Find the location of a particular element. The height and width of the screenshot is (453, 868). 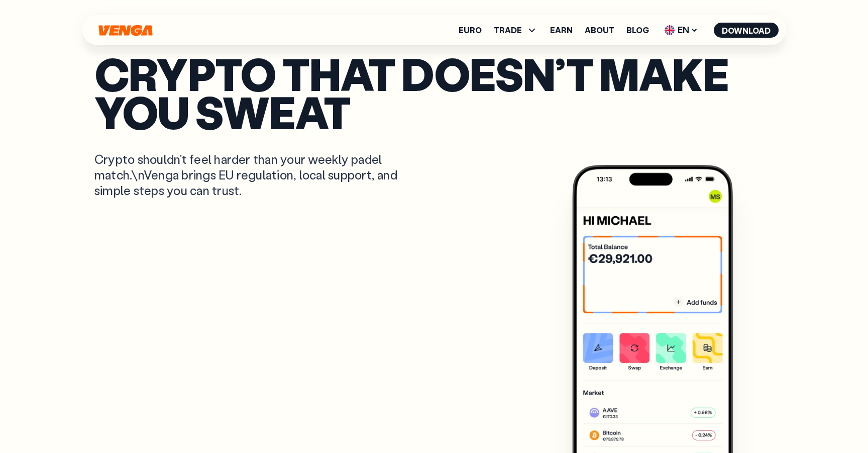

span: EN is located at coordinates (681, 30).